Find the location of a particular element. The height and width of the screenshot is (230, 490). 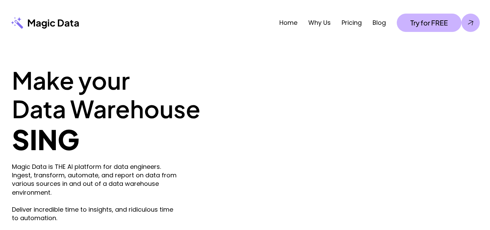

a: Home is located at coordinates (288, 22).